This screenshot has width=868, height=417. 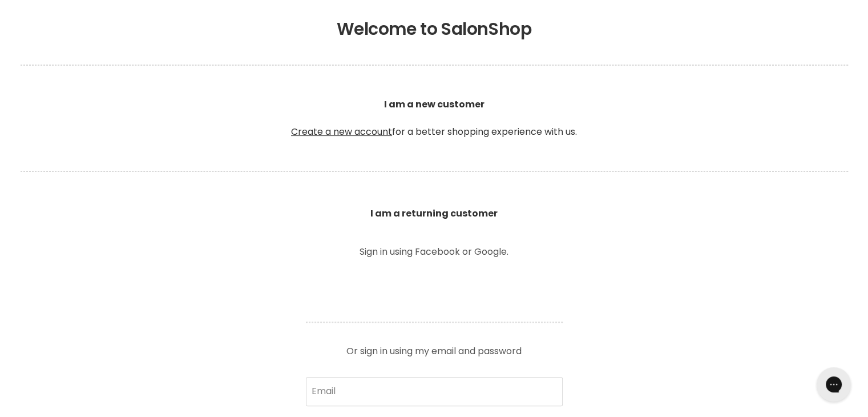 What do you see at coordinates (434, 252) in the screenshot?
I see `p: Sign in using Facebook or Google.` at bounding box center [434, 252].